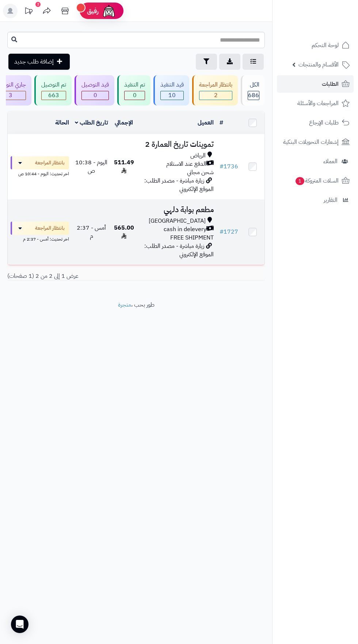 The width and height of the screenshot is (358, 644). I want to click on span: الدفع عند الاستلام, so click(187, 164).